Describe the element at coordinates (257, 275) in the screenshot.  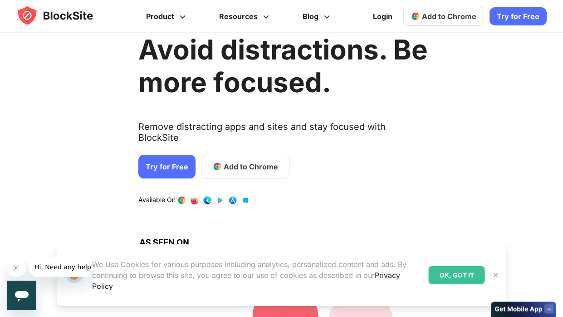
I see `p: We Use Cookies for various purposes including analytics, personalized content and ads. By continu...` at that location.